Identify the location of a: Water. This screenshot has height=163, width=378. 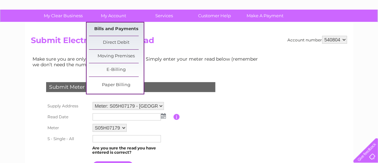
(268, 31).